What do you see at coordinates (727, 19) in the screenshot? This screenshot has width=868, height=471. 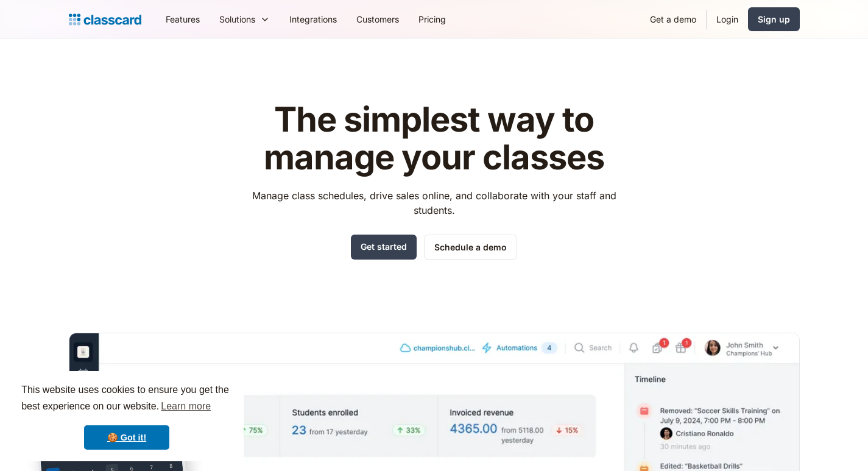 I see `a: Login` at bounding box center [727, 19].